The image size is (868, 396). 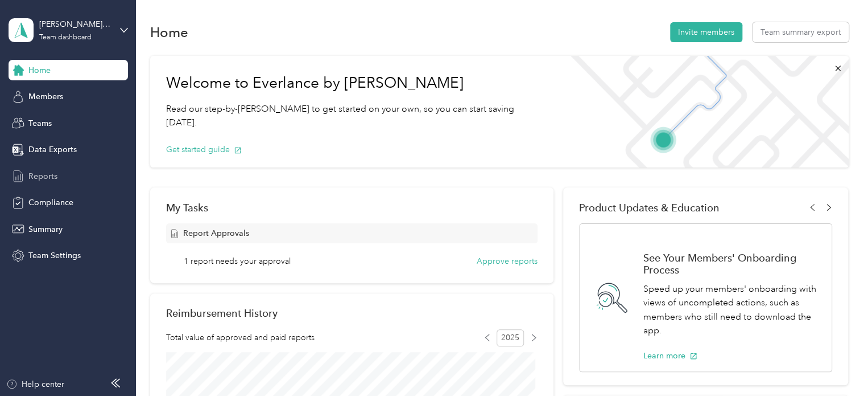 What do you see at coordinates (240, 337) in the screenshot?
I see `span: Total value of approved and paid reports` at bounding box center [240, 337].